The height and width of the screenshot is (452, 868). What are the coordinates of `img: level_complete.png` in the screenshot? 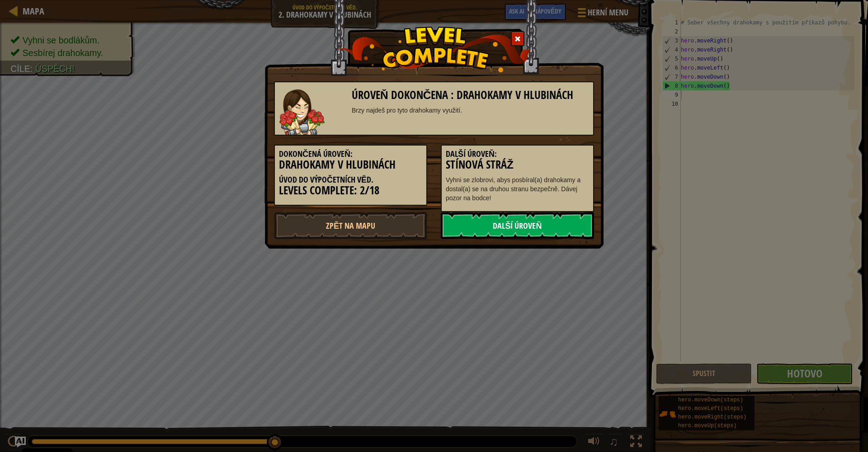 It's located at (434, 49).